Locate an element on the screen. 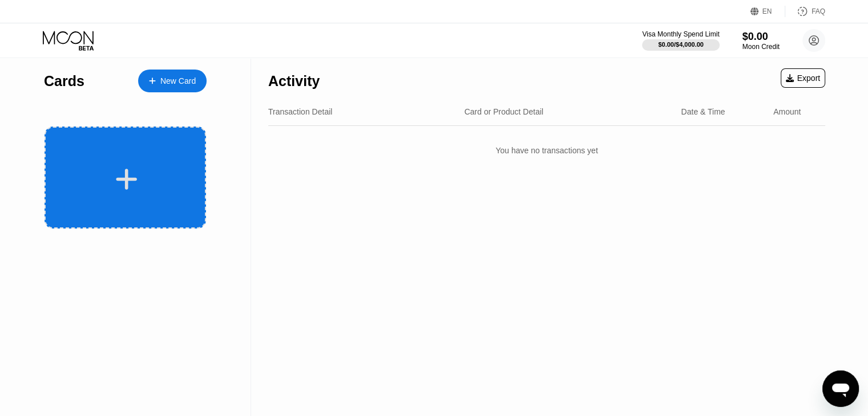 This screenshot has height=416, width=868. div: Date & Time is located at coordinates (703, 112).